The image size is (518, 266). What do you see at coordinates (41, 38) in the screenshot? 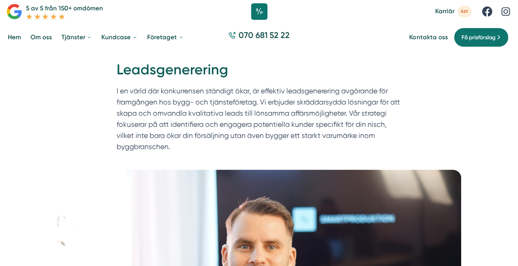
I see `a: Om oss` at bounding box center [41, 38].